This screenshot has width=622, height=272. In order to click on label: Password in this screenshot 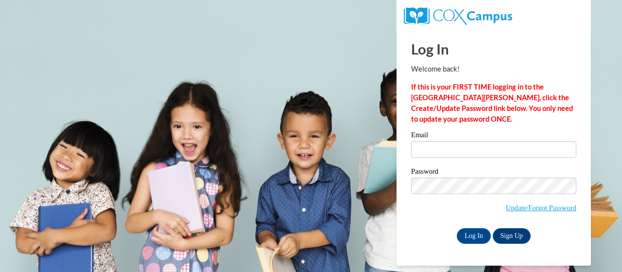, I will do `click(493, 172)`.